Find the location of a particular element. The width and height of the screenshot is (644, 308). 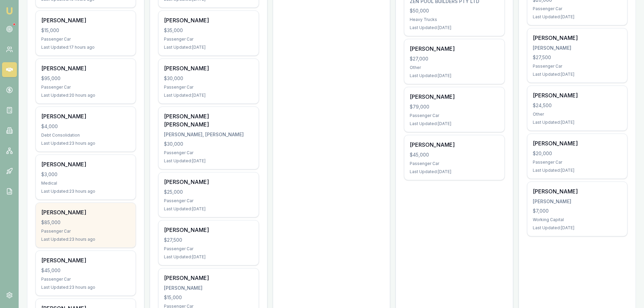

div: $79,000 is located at coordinates (454, 107).